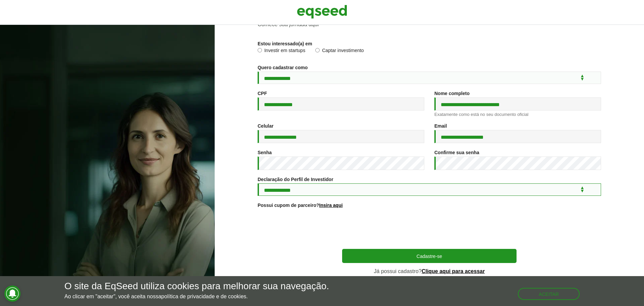  I want to click on label: Captar investimento, so click(340, 52).